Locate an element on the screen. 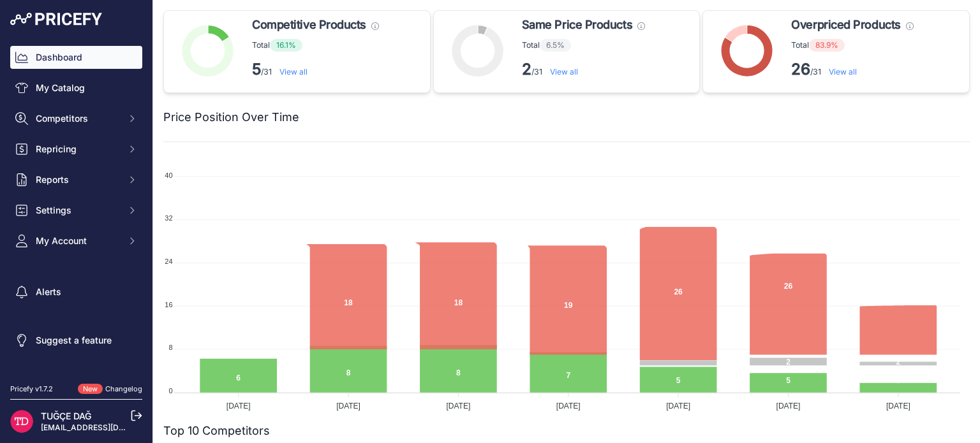 The image size is (980, 443). span: Reports is located at coordinates (77, 180).